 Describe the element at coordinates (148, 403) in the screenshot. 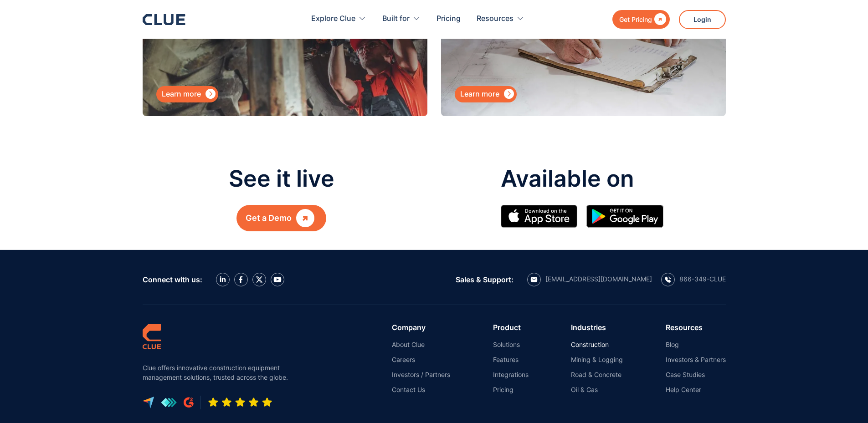

I see `img: capterra logo icon` at that location.